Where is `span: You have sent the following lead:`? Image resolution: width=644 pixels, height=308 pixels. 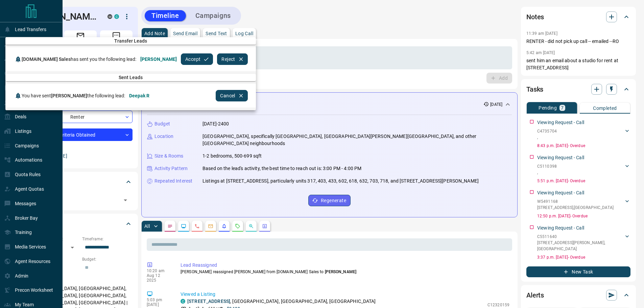 span: You have sent the following lead: is located at coordinates (73, 96).